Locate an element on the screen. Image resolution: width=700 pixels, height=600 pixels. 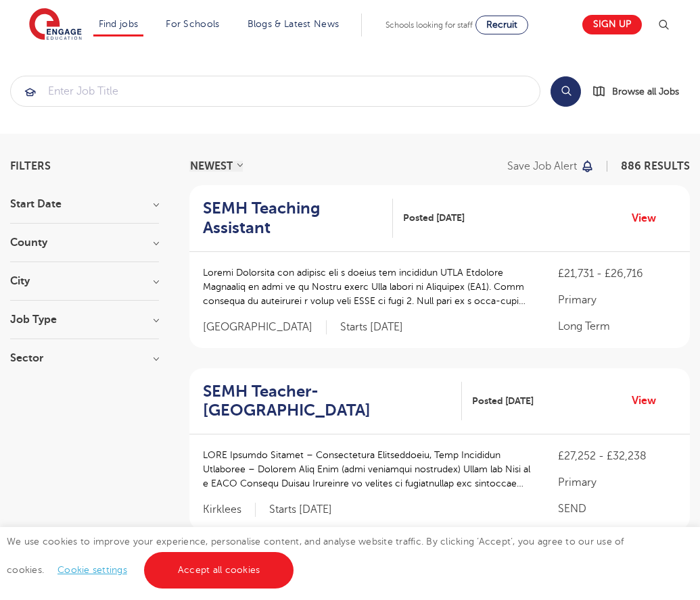
h3: Job Type is located at coordinates (85, 320).